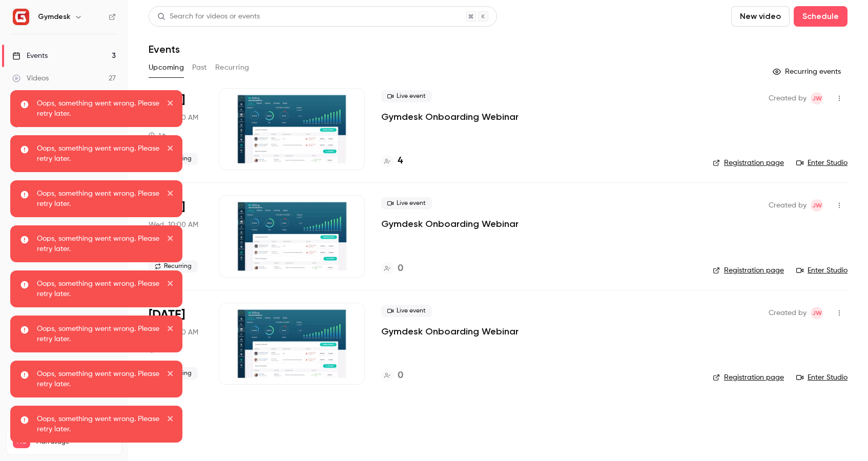 This screenshot has height=461, width=868. What do you see at coordinates (30, 79) in the screenshot?
I see `div: Videos` at bounding box center [30, 79].